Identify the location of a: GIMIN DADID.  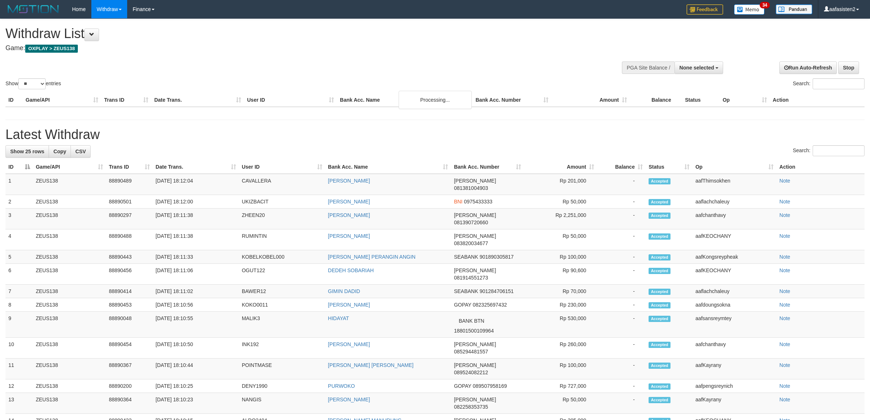
(344, 291).